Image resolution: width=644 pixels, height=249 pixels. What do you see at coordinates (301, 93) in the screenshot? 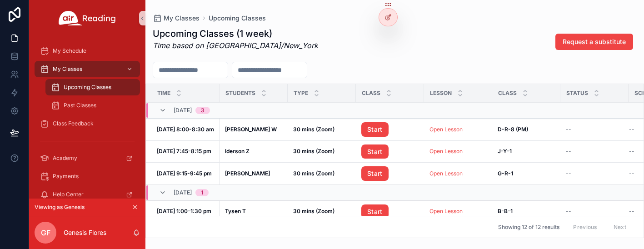
I see `span: Type` at bounding box center [301, 93].